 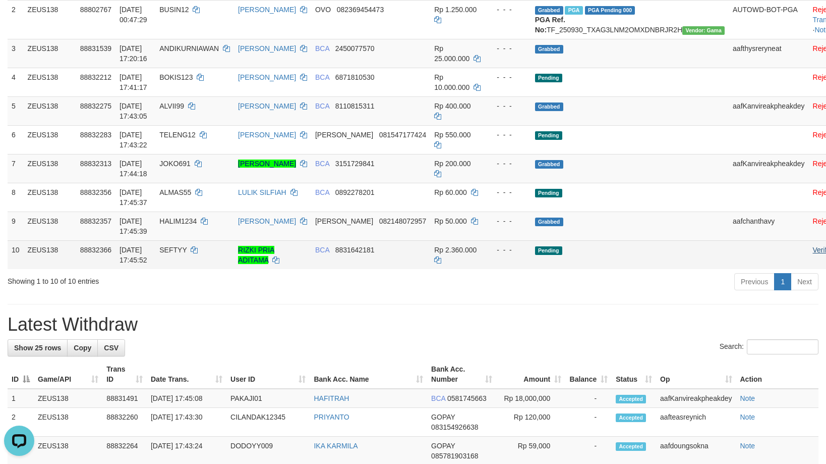 What do you see at coordinates (355, 250) in the screenshot?
I see `span: Copy 8831642181 to clipboard` at bounding box center [355, 250].